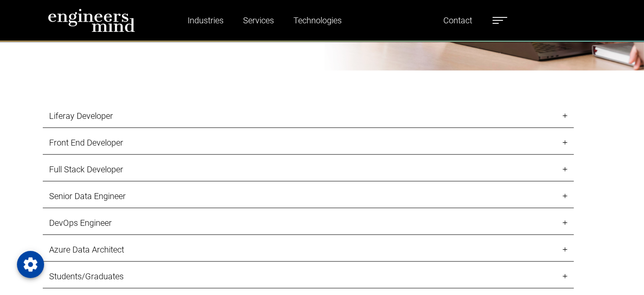  Describe the element at coordinates (308, 116) in the screenshot. I see `a: Liferay Developer` at that location.